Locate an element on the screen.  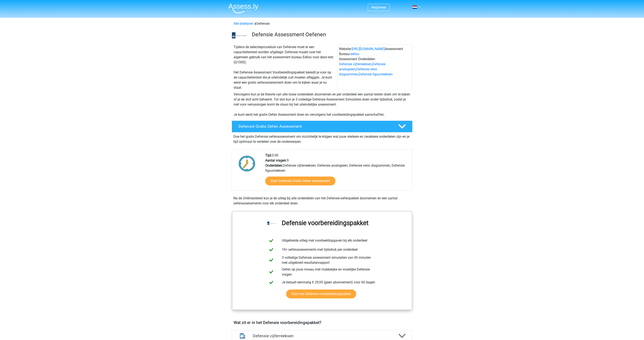
b: Onderdelen: is located at coordinates (274, 165).